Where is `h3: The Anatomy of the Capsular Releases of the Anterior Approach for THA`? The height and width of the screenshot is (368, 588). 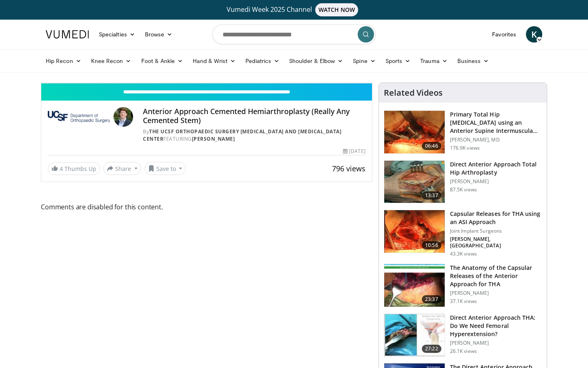
h3: The Anatomy of the Capsular Releases of the Anterior Approach for THA is located at coordinates (495, 276).